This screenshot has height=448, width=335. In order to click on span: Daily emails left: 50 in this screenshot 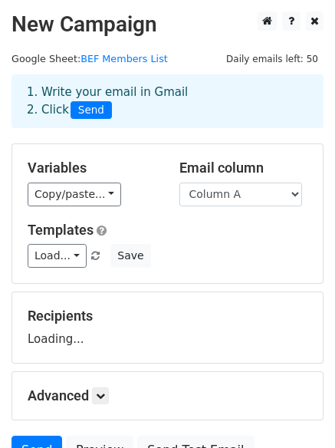, I will do `click(272, 59)`.